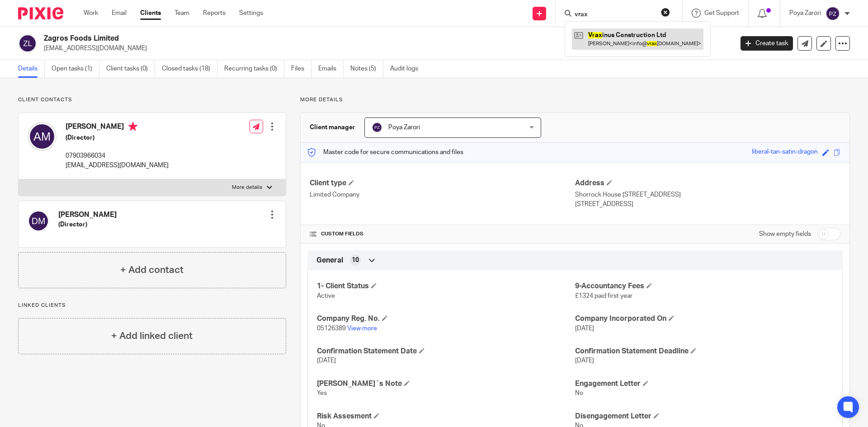 Image resolution: width=868 pixels, height=427 pixels. Describe the element at coordinates (407, 68) in the screenshot. I see `a: Audit logs` at that location.